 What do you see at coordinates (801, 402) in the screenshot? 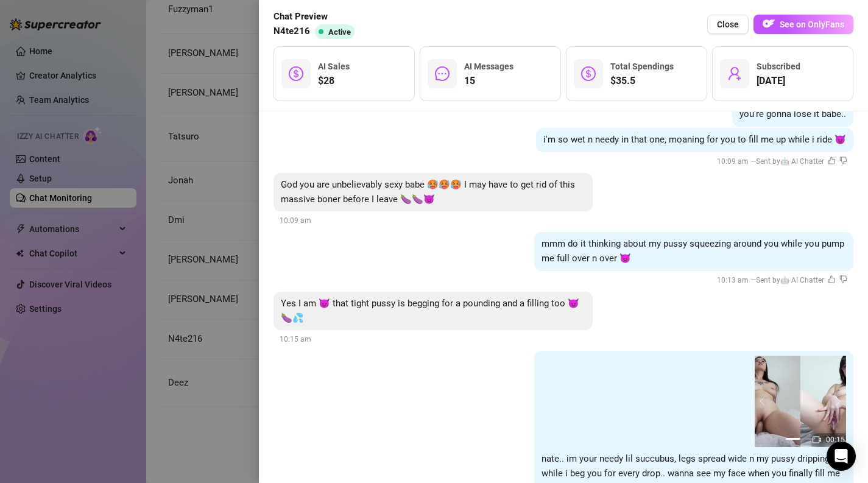
I see `img: media` at bounding box center [801, 402].